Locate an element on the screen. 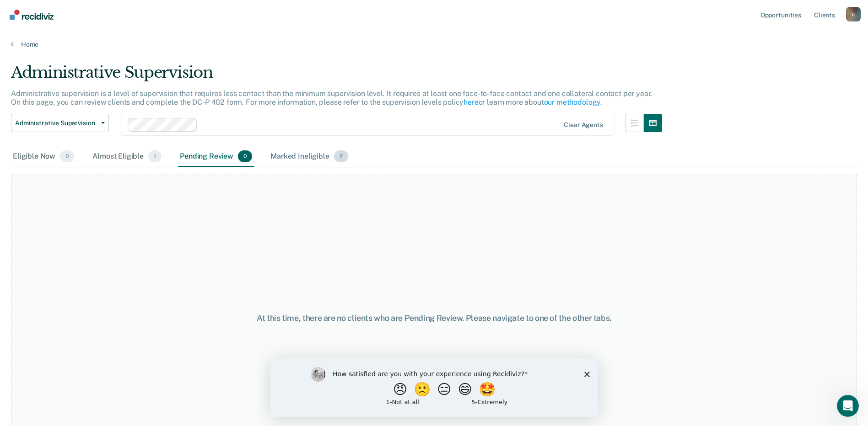 Image resolution: width=868 pixels, height=426 pixels. img: Profile image for Kim is located at coordinates (47, 16).